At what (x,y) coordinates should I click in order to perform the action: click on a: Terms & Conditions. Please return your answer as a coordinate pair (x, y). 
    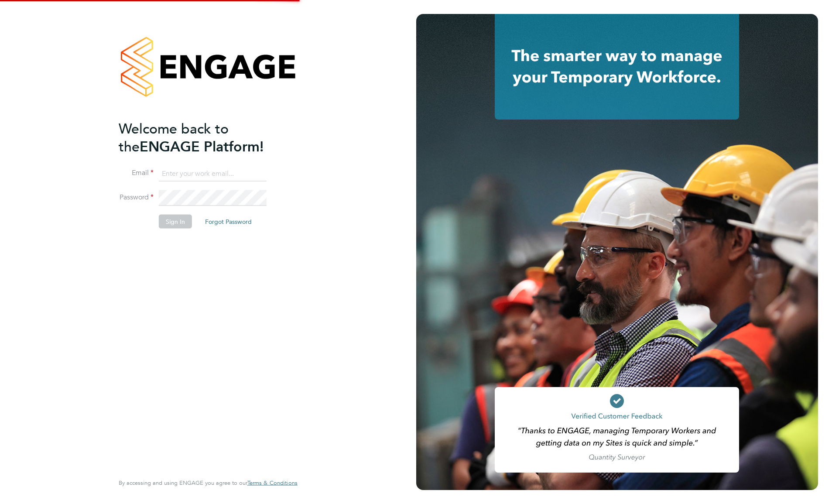
    Looking at the image, I should click on (273, 483).